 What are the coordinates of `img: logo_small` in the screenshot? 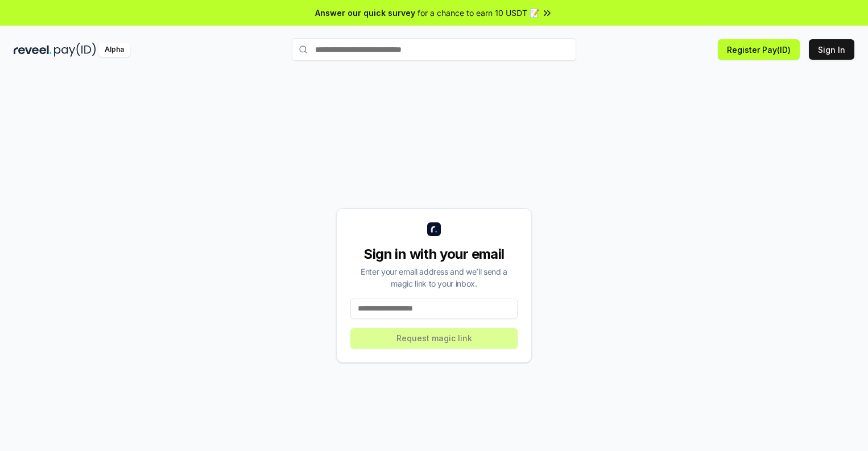 It's located at (434, 229).